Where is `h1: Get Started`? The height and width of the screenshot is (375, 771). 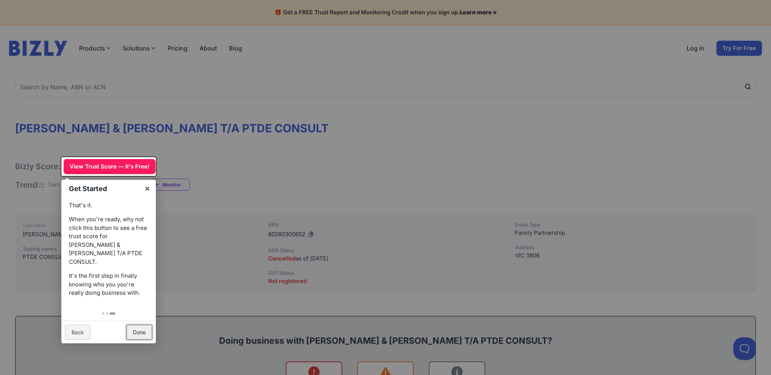
h1: Get Started is located at coordinates (105, 188).